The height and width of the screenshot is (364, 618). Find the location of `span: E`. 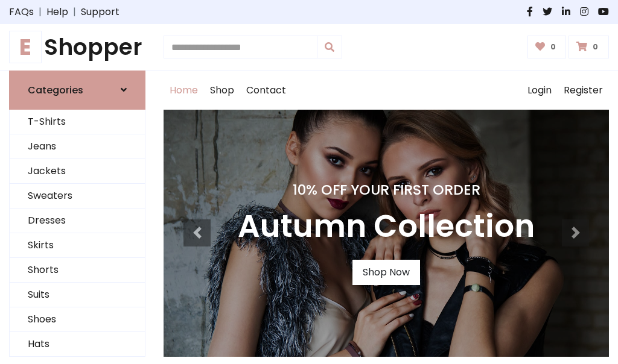

span: E is located at coordinates (26, 47).